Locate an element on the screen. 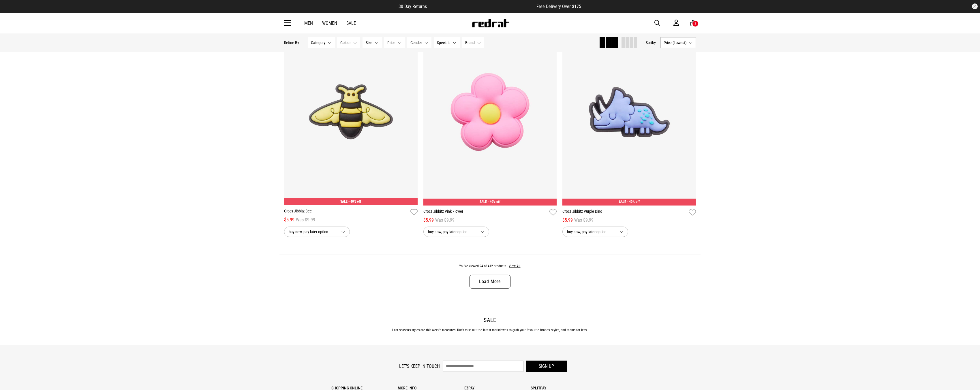 Image resolution: width=980 pixels, height=390 pixels. button: View All is located at coordinates (515, 266).